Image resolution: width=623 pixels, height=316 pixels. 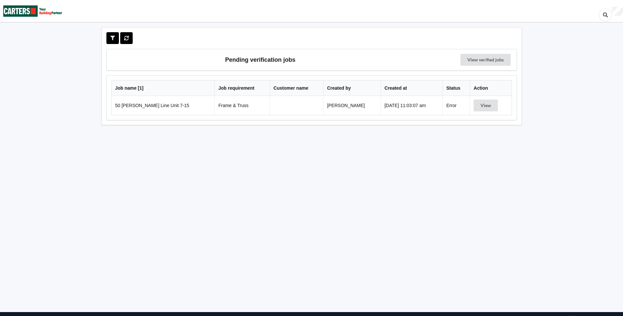 What do you see at coordinates (618, 12) in the screenshot?
I see `div: User Profile` at bounding box center [618, 12].